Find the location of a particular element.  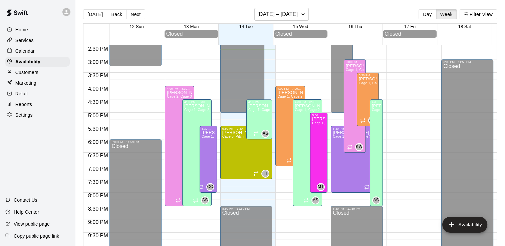

span: Cage 5, Pitching Tunnel, Turf 1, Cage 1, Cage 2, Cage 4, Cage 3 is located at coordinates (274, 137).